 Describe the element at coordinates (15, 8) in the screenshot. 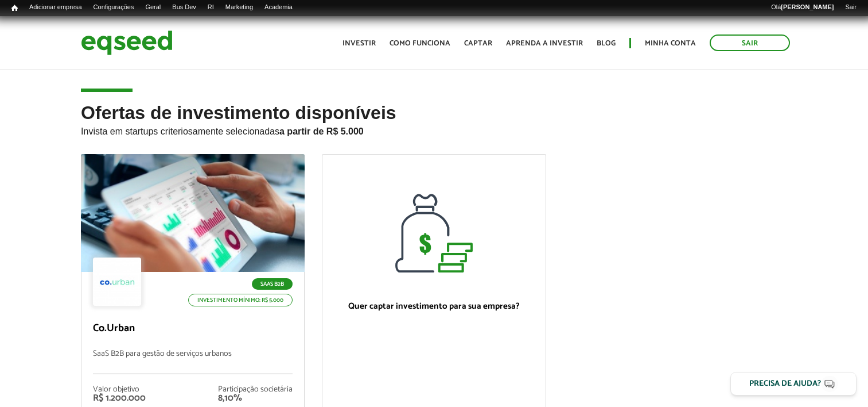

I see `span: Início` at that location.